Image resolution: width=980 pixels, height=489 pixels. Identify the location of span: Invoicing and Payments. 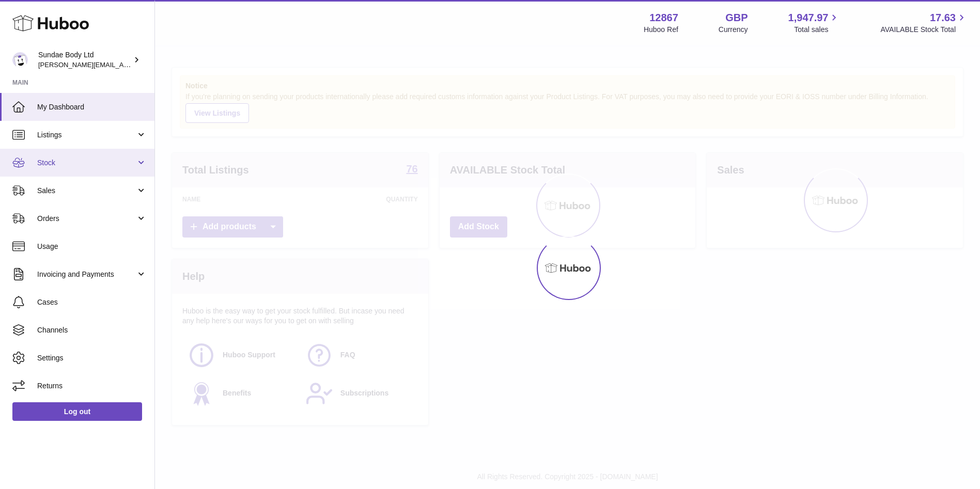
(86, 274).